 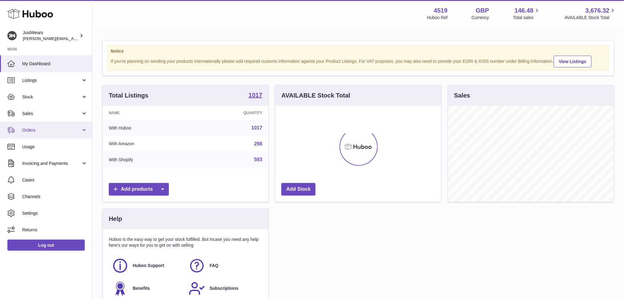 What do you see at coordinates (590, 14) in the screenshot?
I see `a: 3,676.32 AVAILABLE Stock Total` at bounding box center [590, 14].